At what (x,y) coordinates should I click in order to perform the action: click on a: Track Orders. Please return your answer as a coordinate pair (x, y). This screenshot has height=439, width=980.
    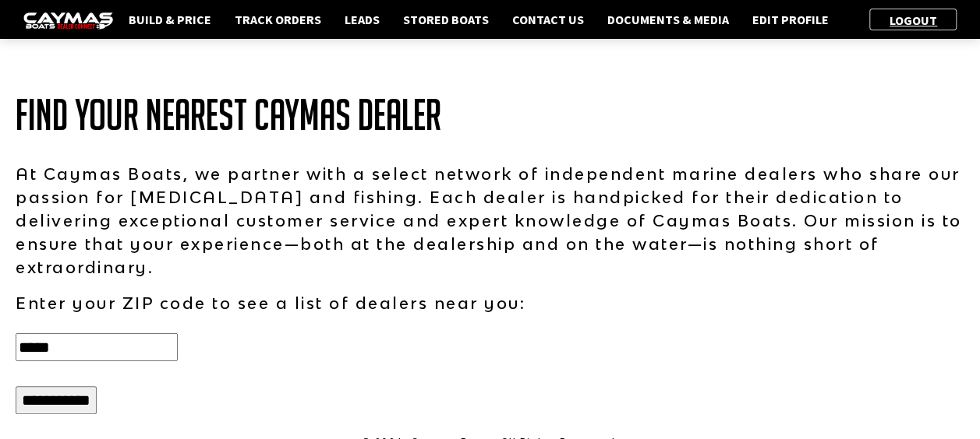
    Looking at the image, I should click on (277, 19).